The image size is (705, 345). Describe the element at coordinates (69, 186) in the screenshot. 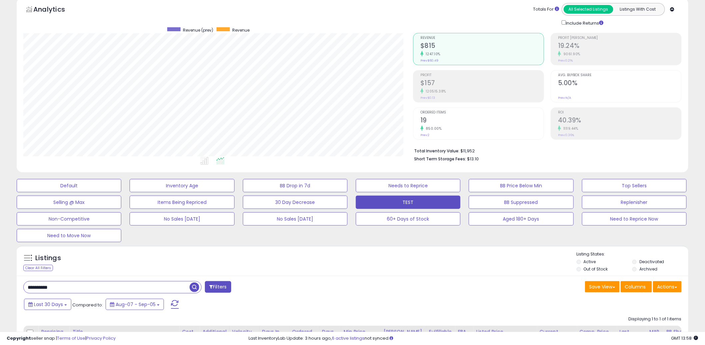

I see `button: Default` at that location.